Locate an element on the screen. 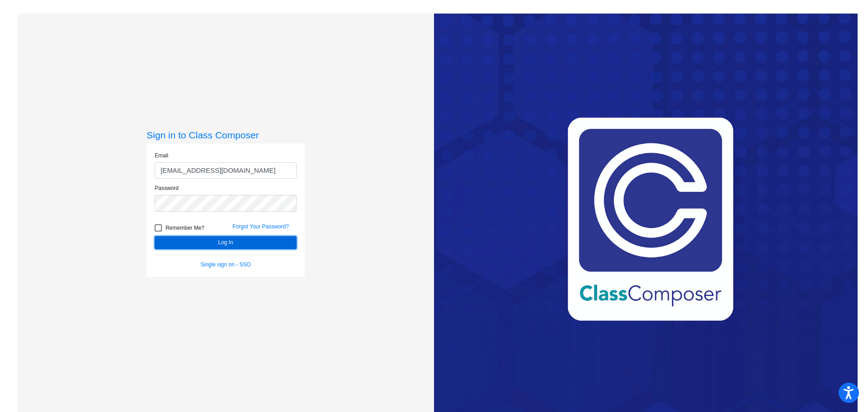 The height and width of the screenshot is (412, 868). h3: Sign in to Class Composer is located at coordinates (225, 135).